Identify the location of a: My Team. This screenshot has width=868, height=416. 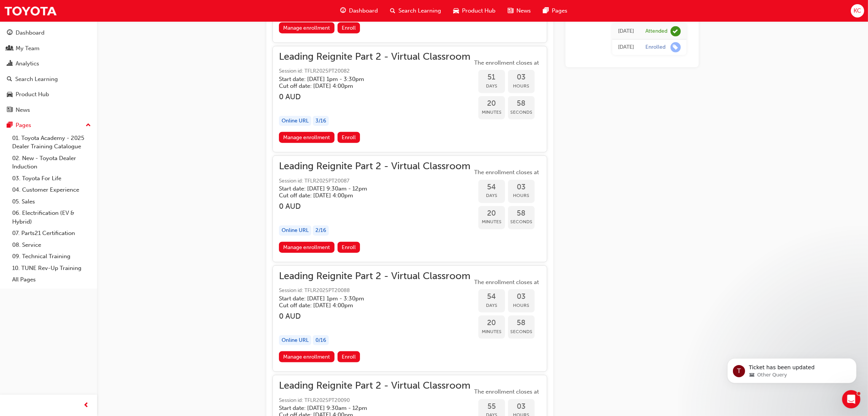
(49, 49).